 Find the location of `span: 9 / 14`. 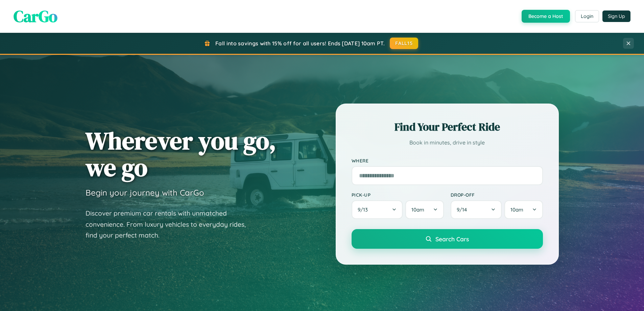

span: 9 / 14 is located at coordinates (464, 210).